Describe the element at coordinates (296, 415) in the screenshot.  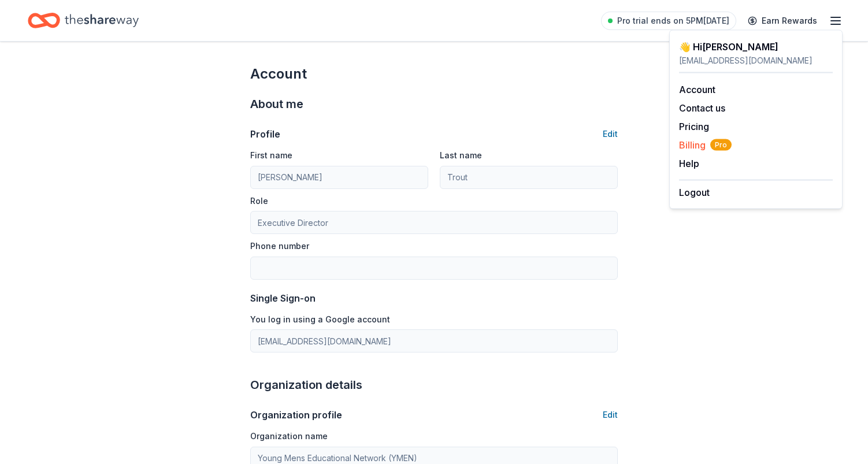
I see `div: Organization profile` at that location.